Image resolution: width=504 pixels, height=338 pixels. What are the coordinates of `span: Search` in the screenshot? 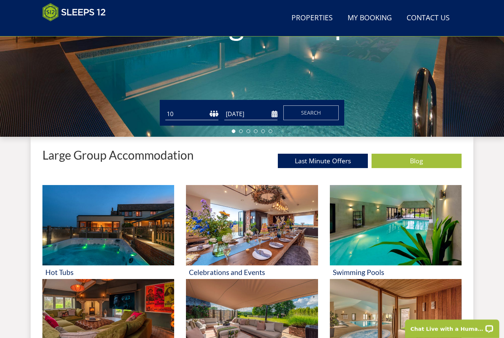 It's located at (311, 112).